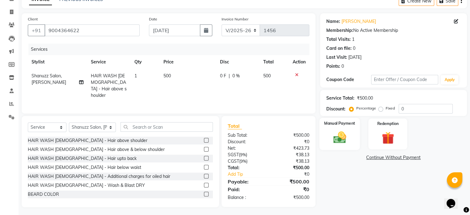 The width and height of the screenshot is (470, 215). I want to click on span: Total, so click(235, 126).